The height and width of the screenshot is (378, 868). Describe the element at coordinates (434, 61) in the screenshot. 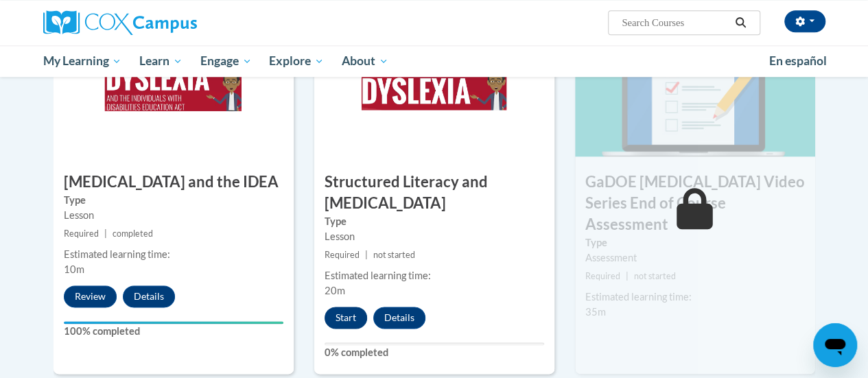

I see `div: Main menu` at that location.